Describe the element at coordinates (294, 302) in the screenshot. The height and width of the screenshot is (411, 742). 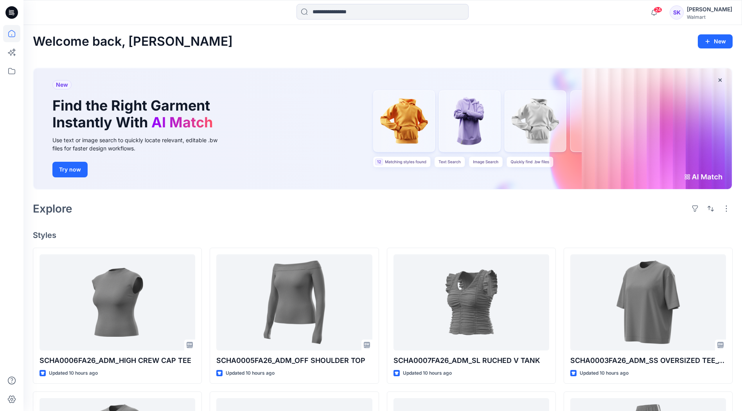
I see `a: SCHA0005FA26_ADM_OFF SHOULDER TOP` at that location.